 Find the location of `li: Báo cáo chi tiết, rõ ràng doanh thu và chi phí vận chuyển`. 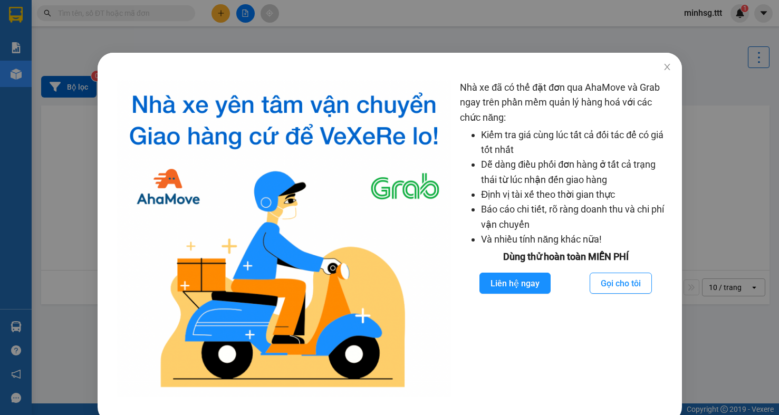

li: Báo cáo chi tiết, rõ ràng doanh thu và chi phí vận chuyển is located at coordinates (576, 217).